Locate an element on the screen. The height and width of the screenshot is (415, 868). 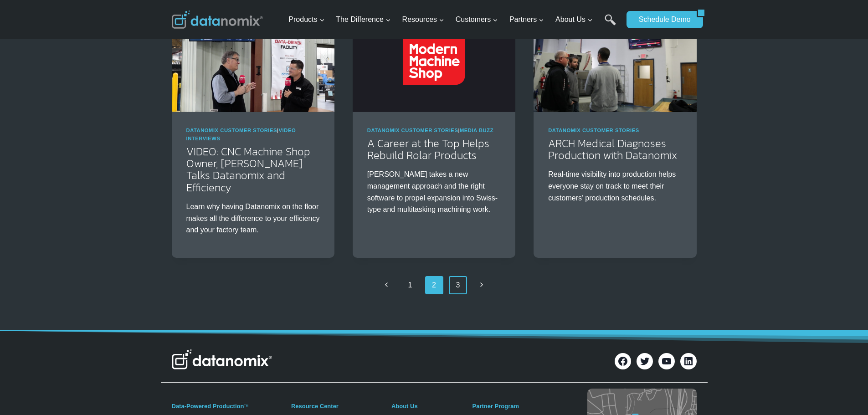
span: The Difference is located at coordinates (363, 20).